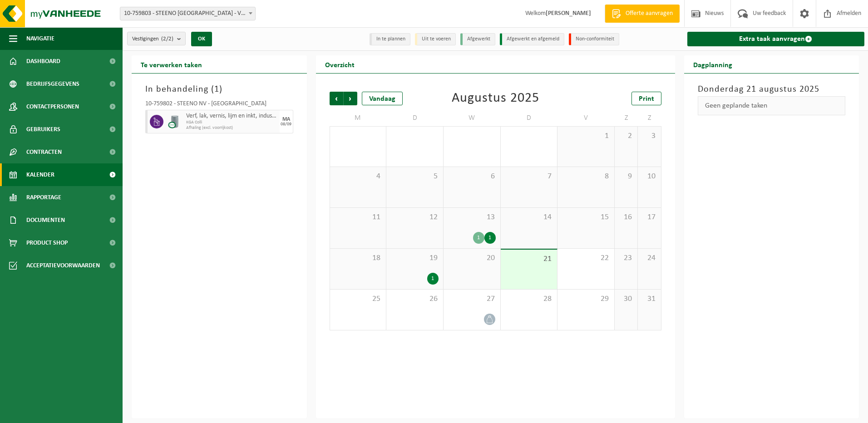  Describe the element at coordinates (585, 218) in the screenshot. I see `span: 15` at that location.